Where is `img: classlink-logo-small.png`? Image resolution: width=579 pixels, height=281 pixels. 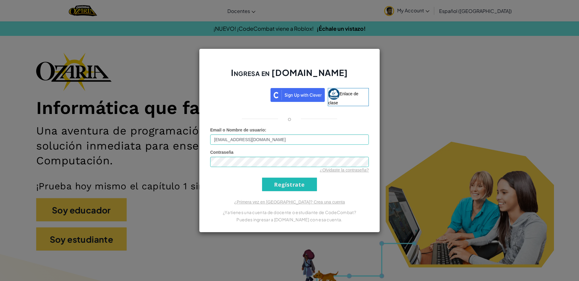 img: classlink-logo-small.png is located at coordinates (334, 94).